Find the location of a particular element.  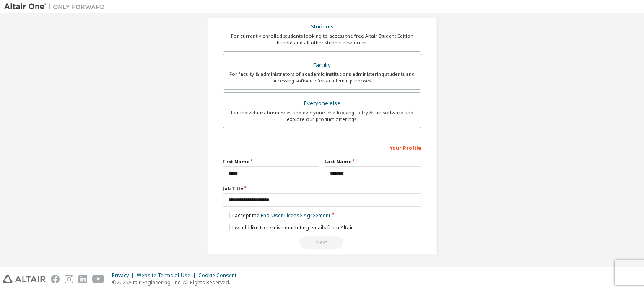

div: Website Terms of Use is located at coordinates (167, 275).